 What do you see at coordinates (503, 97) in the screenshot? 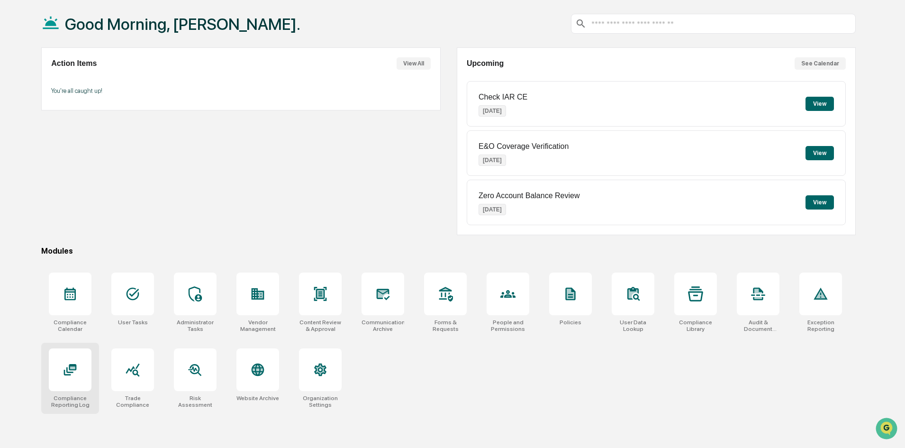
I see `p: Check IAR CE` at bounding box center [503, 97].